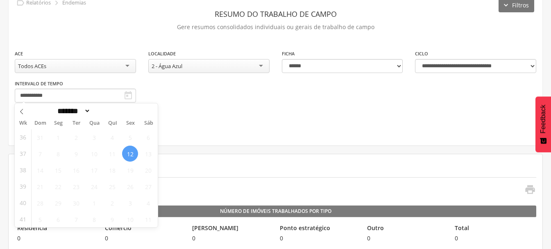 Image resolution: width=551 pixels, height=249 pixels. What do you see at coordinates (76, 219) in the screenshot?
I see `span: Outubro 7, 2025` at bounding box center [76, 219].